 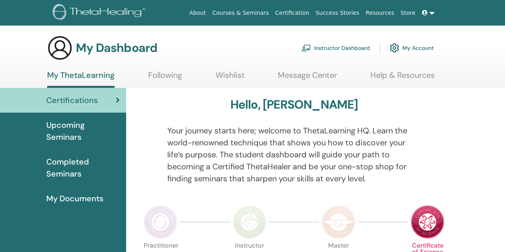 I want to click on a: Instructor Dashboard, so click(x=336, y=48).